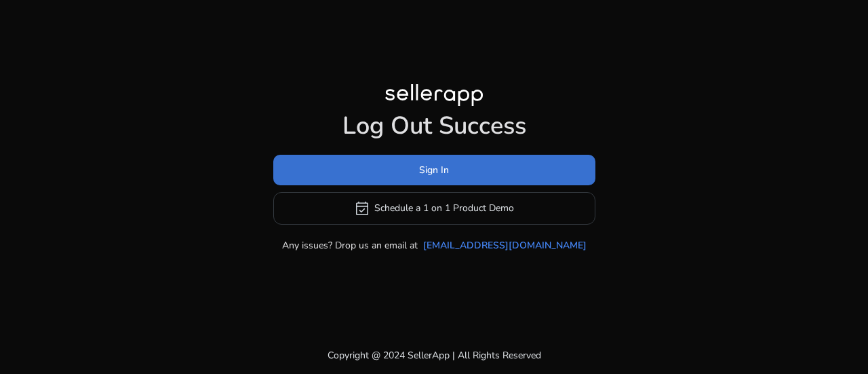  What do you see at coordinates (363, 209) in the screenshot?
I see `span: event_available` at bounding box center [363, 209].